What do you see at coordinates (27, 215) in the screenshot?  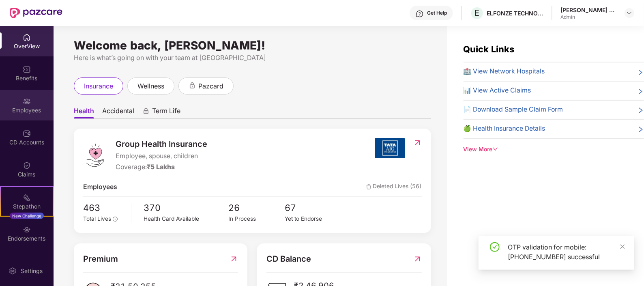 I see `div: New Challenge` at bounding box center [27, 215].